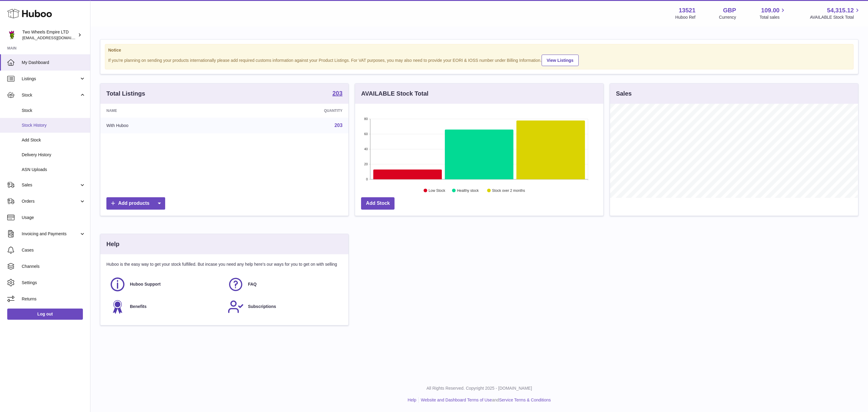 The height and width of the screenshot is (412, 868). Describe the element at coordinates (437, 191) in the screenshot. I see `text: Low Stock` at that location.